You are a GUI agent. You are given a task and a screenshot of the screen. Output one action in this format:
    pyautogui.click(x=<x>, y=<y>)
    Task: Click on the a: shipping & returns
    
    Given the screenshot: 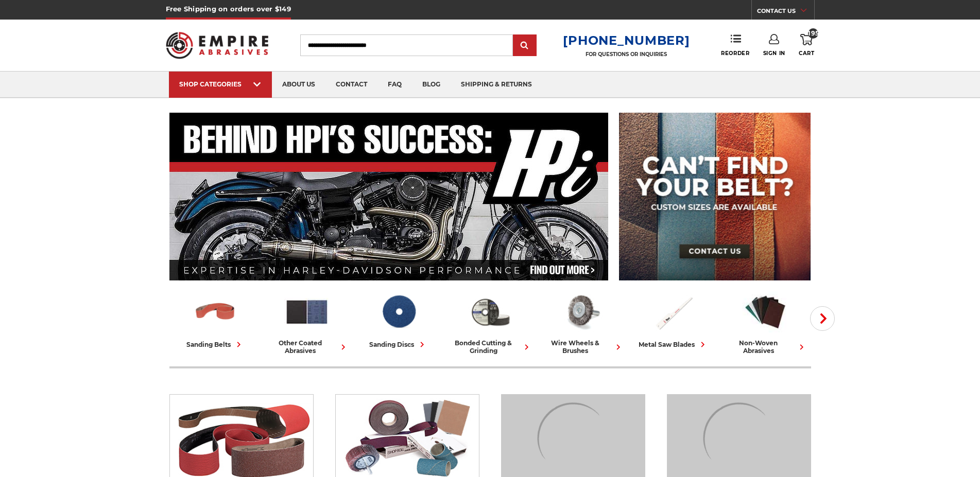 What is the action you would take?
    pyautogui.click(x=496, y=84)
    